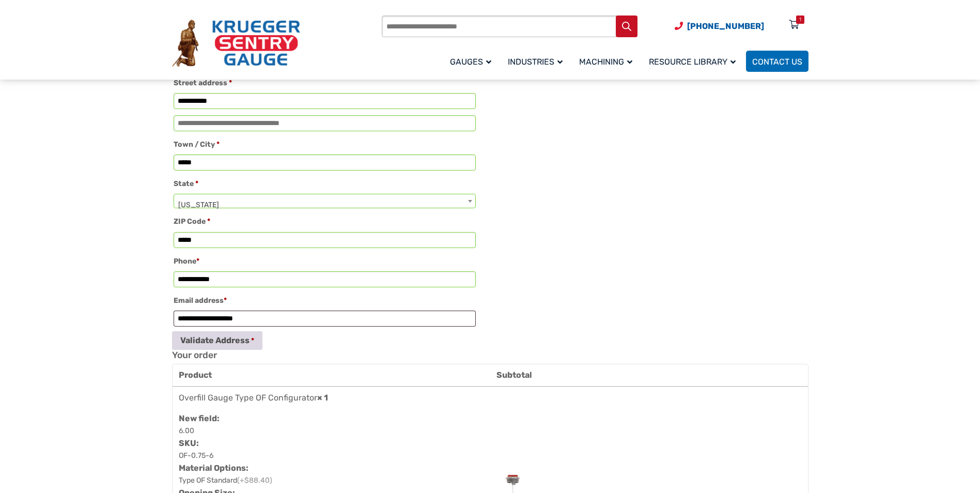  I want to click on label: State, so click(324, 184).